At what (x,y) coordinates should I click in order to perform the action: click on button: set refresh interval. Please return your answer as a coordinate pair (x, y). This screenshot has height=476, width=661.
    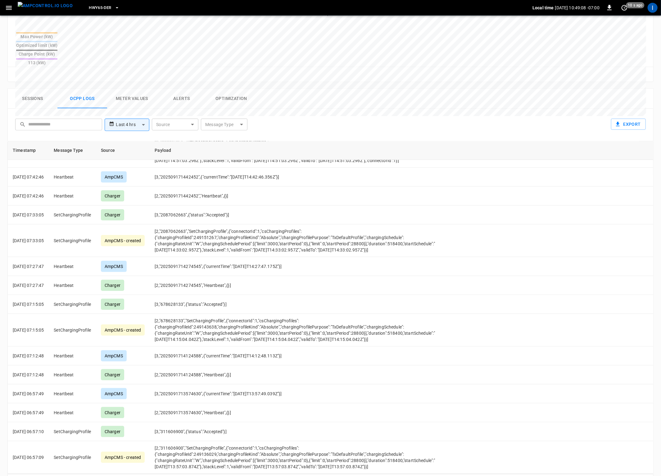
    Looking at the image, I should click on (624, 8).